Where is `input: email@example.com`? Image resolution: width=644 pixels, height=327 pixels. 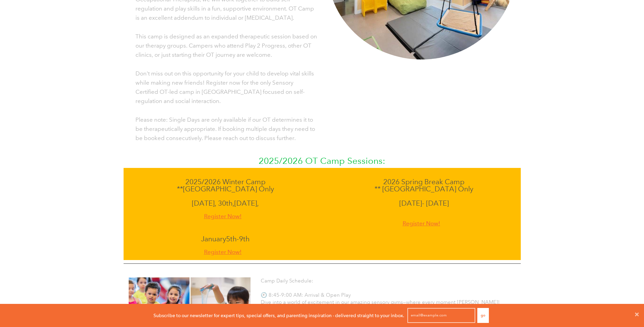
input: email@example.com is located at coordinates (442, 315).